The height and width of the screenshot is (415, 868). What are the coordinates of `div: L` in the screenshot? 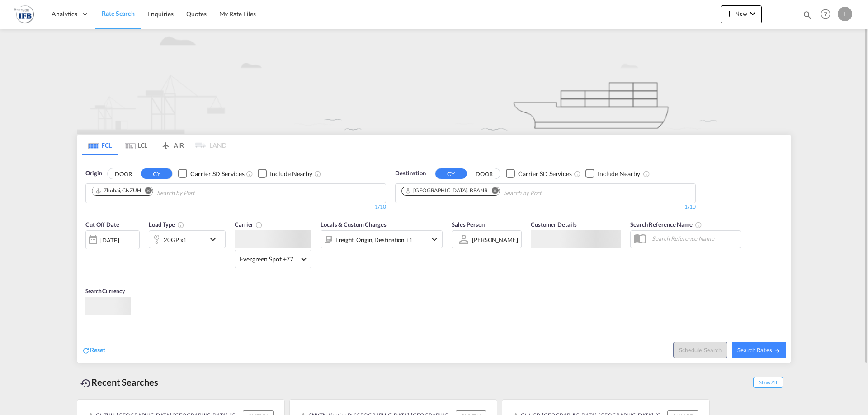 It's located at (845, 14).